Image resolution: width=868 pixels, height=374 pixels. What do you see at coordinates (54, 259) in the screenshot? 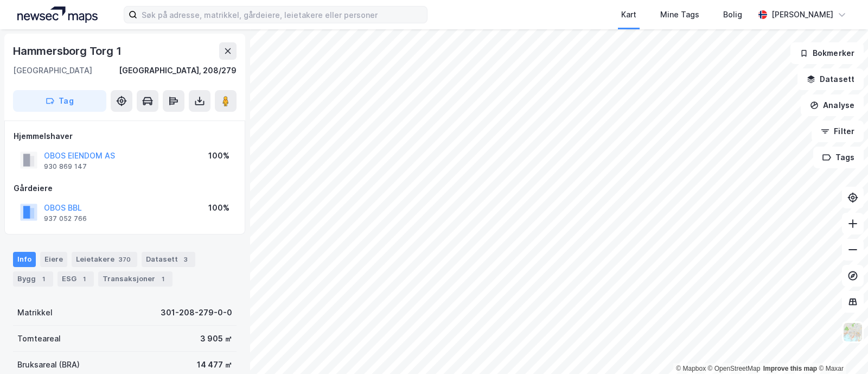
I see `div: Eiere` at bounding box center [54, 259].